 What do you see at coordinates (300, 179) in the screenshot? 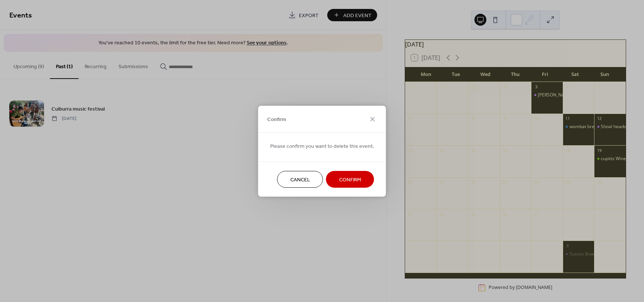
I see `span: Cancel` at bounding box center [300, 179].